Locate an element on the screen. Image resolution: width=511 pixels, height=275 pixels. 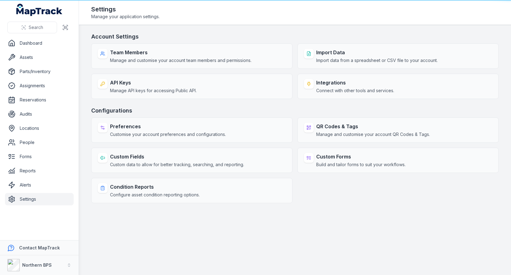
a: Alerts is located at coordinates (39, 185).